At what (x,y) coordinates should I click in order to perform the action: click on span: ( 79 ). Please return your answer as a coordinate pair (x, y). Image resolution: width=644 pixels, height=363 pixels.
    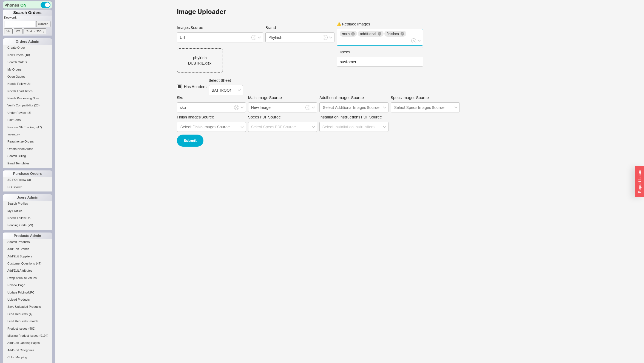
    Looking at the image, I should click on (30, 225).